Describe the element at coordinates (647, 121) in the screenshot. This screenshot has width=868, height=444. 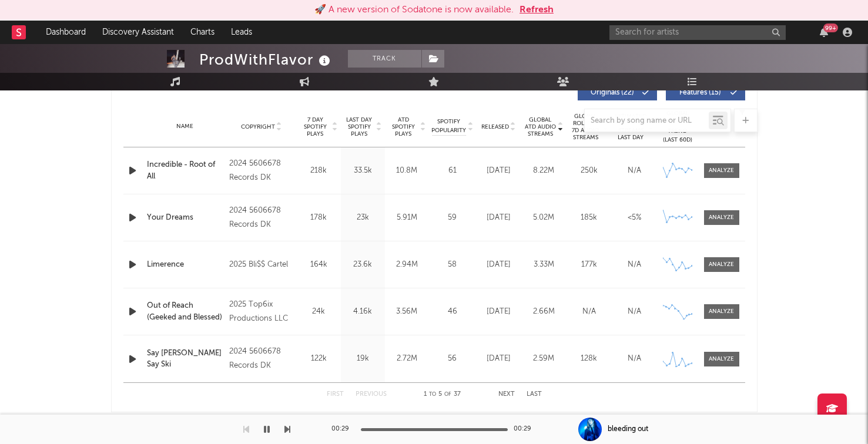
I see `input: Search by song name or URL` at that location.